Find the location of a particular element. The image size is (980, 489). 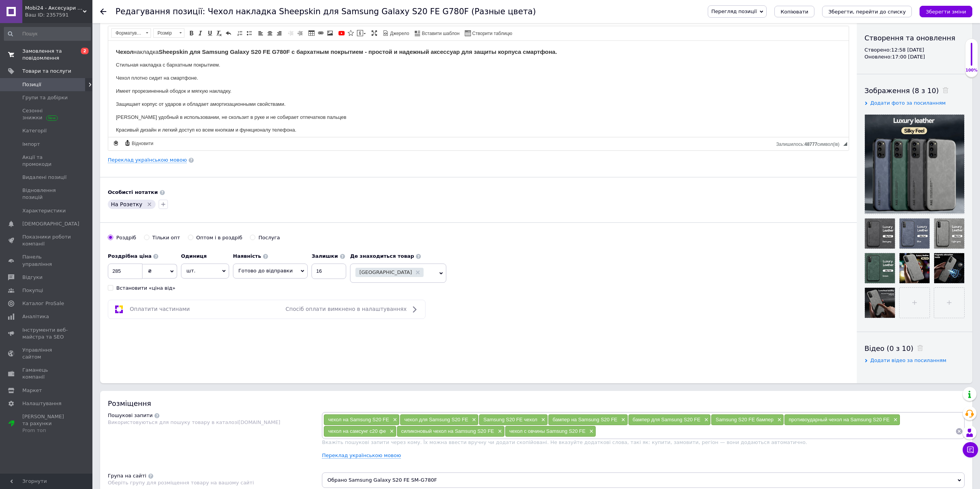

p: Защищает корпус от ударов и обладает амортизационными свойствами. is located at coordinates (370, 63).